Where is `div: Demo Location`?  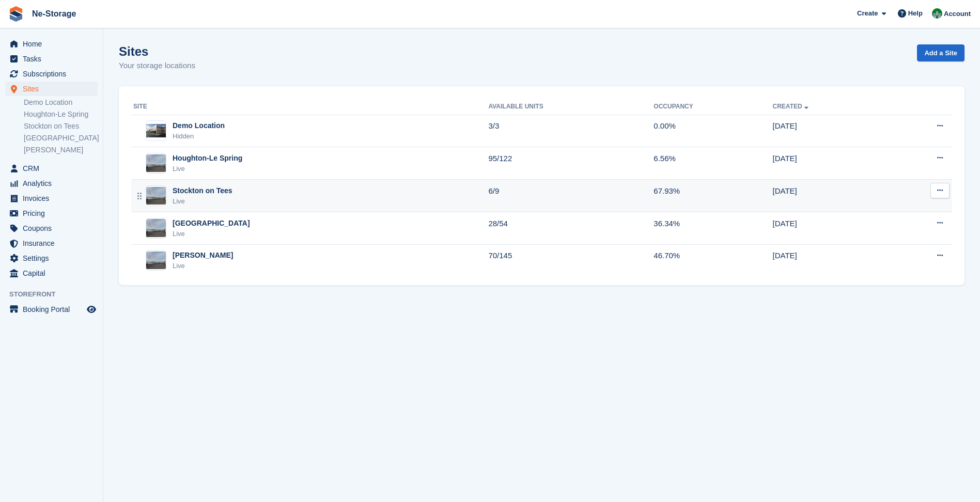 div: Demo Location is located at coordinates (198, 126).